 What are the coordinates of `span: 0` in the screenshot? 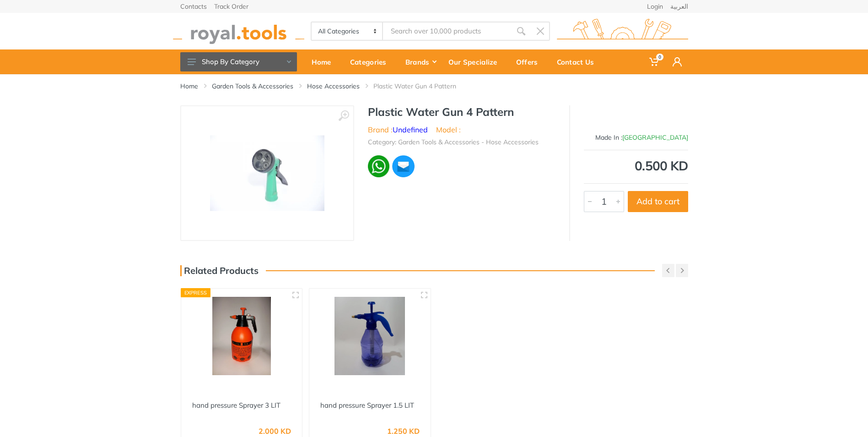 It's located at (660, 57).